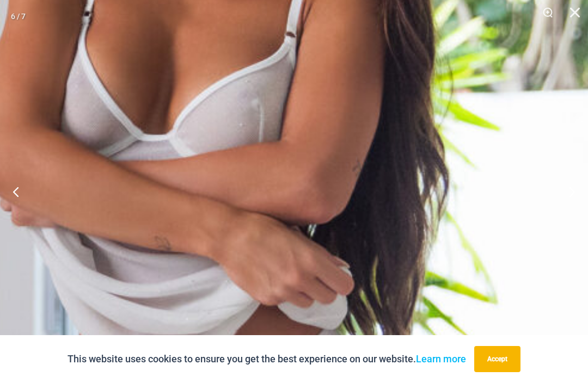  I want to click on div: 6 / 7, so click(18, 16).